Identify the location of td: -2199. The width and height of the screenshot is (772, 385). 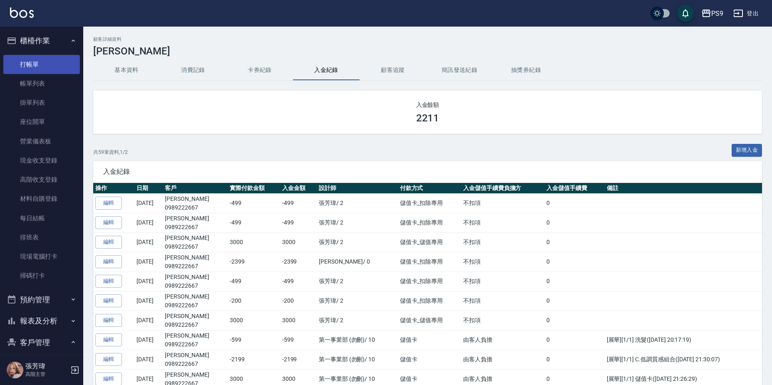
(254, 360).